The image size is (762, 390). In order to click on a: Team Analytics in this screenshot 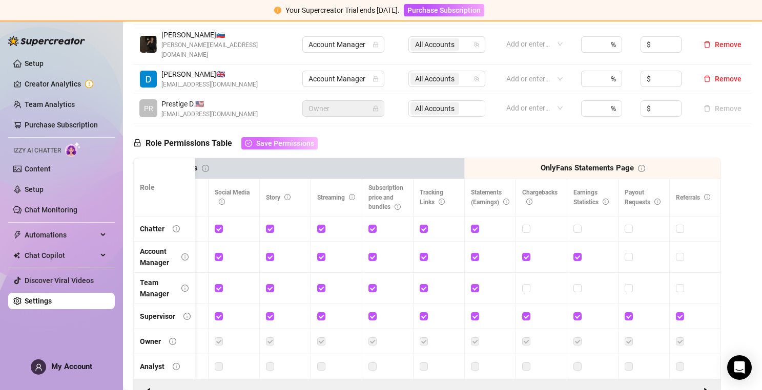, I will do `click(50, 105)`.